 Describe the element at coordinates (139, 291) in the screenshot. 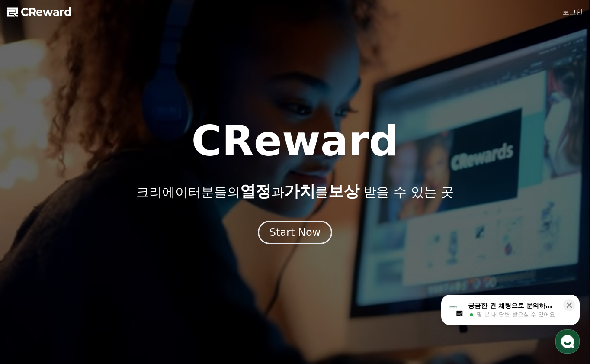

I see `span: 설정` at that location.